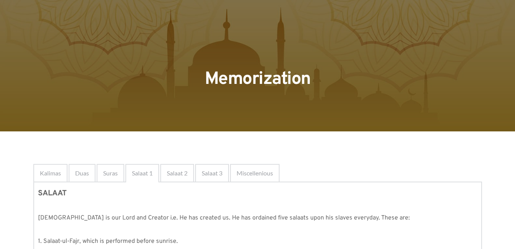  Describe the element at coordinates (50, 173) in the screenshot. I see `span: Kalimas` at that location.